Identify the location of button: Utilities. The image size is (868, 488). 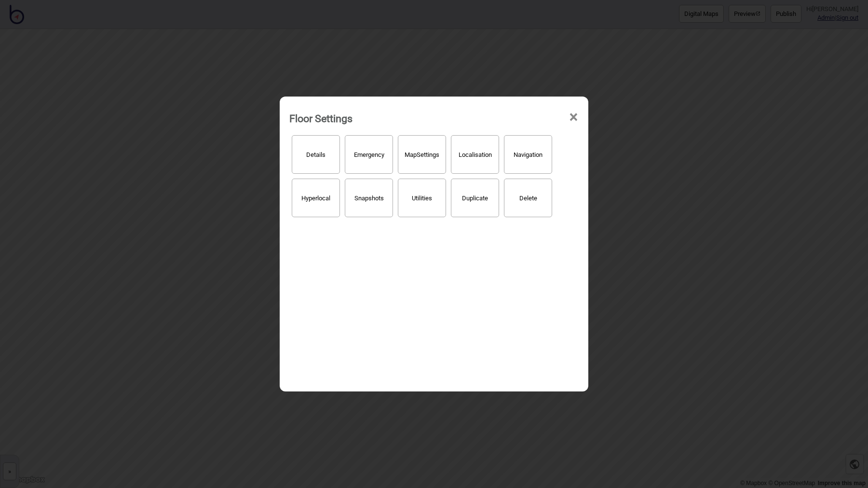
(422, 198).